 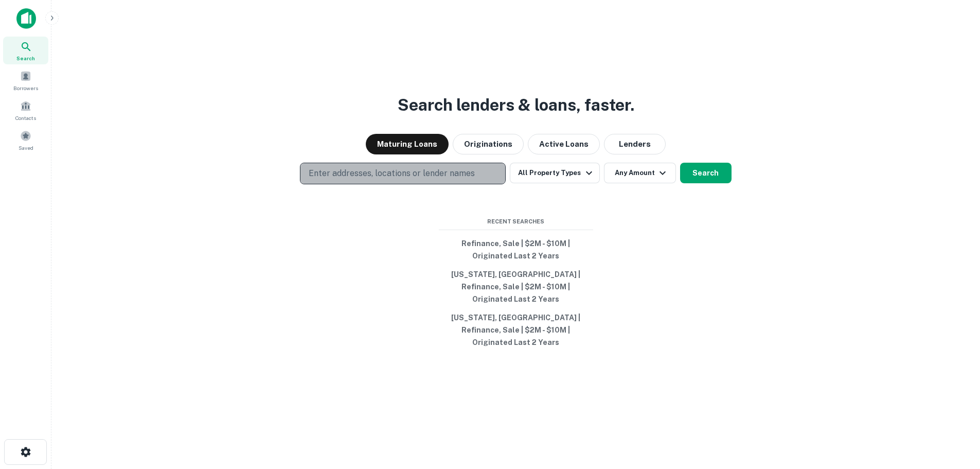 What do you see at coordinates (564, 144) in the screenshot?
I see `button: Active Loans` at bounding box center [564, 144].